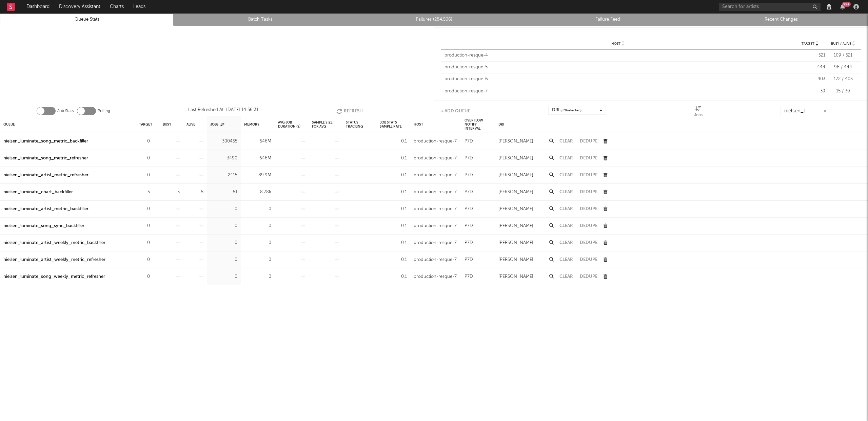  Describe the element at coordinates (393, 125) in the screenshot. I see `div: Job Stats Sample Rate` at that location.